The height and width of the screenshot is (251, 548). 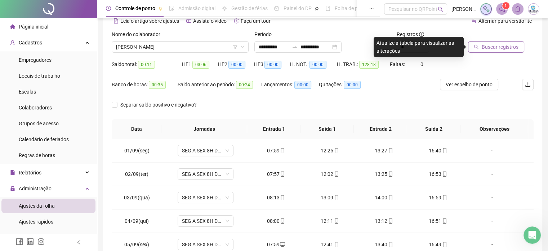 I want to click on th: Entrada 1, so click(x=274, y=129).